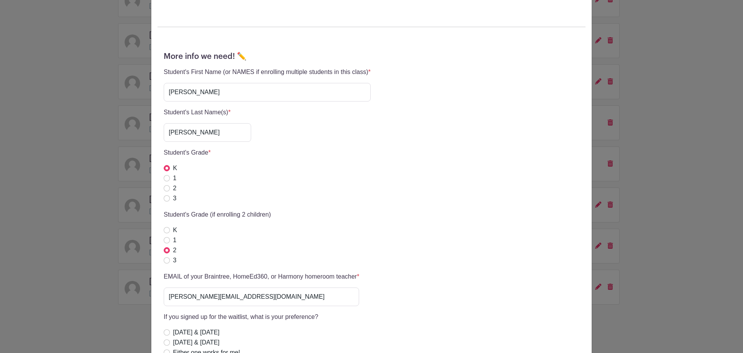  Describe the element at coordinates (187, 153) in the screenshot. I see `p: Student's Grade` at that location.